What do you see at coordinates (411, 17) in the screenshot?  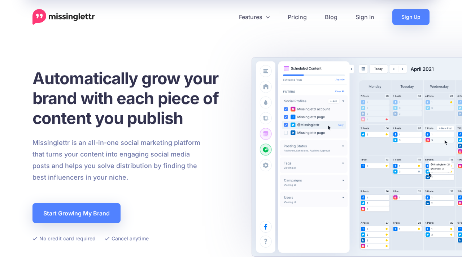 I see `a: Sign Up` at bounding box center [411, 17].